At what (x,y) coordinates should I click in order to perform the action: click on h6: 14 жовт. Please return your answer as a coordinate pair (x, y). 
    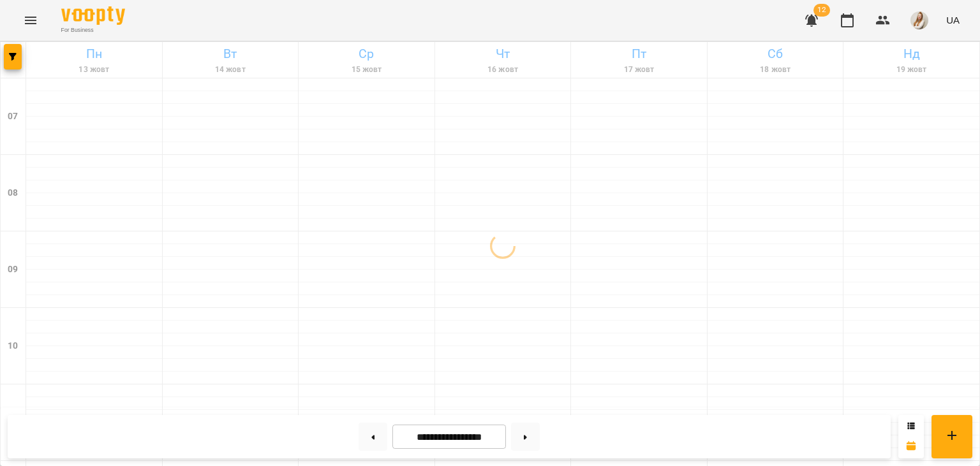
    Looking at the image, I should click on (231, 70).